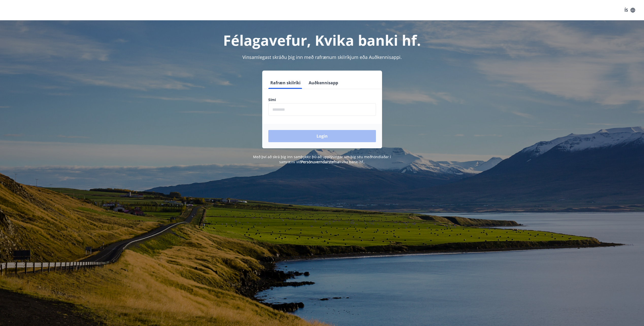 The width and height of the screenshot is (644, 326). I want to click on label: Sími, so click(322, 100).